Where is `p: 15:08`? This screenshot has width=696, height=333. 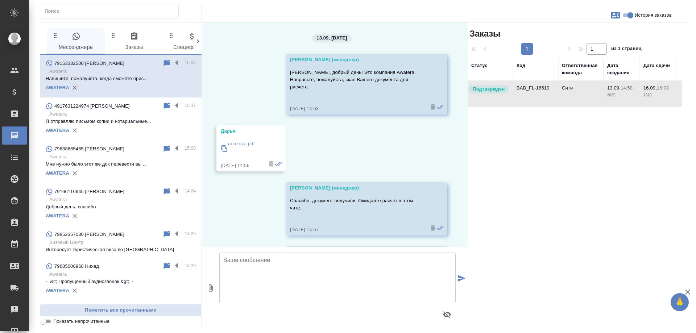 p: 15:08 is located at coordinates (190, 148).